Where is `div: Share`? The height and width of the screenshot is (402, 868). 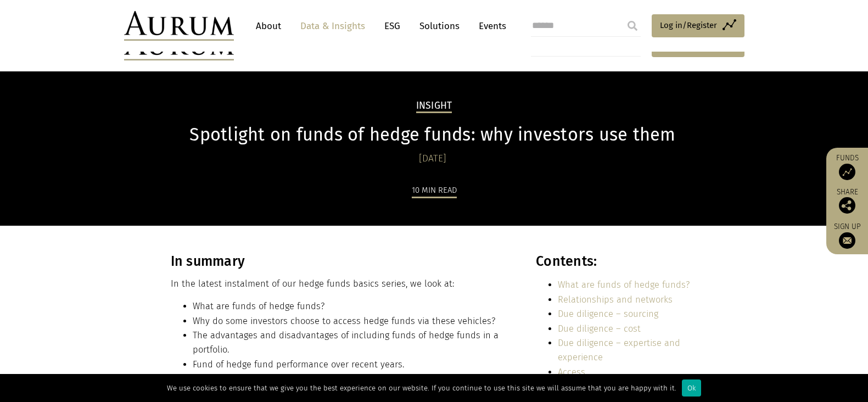 div: Share is located at coordinates (847, 201).